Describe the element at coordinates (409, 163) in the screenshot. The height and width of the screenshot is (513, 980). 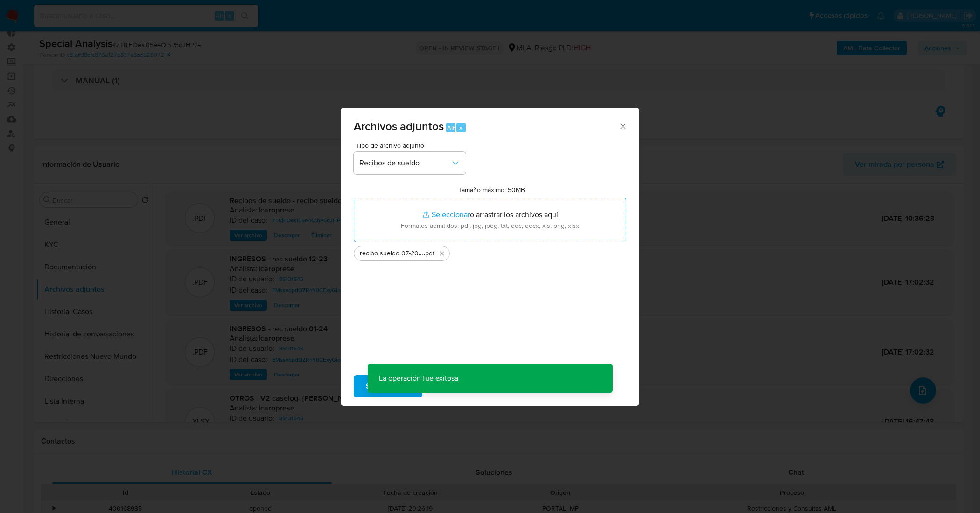
I see `button: Recibos de sueldo` at that location.